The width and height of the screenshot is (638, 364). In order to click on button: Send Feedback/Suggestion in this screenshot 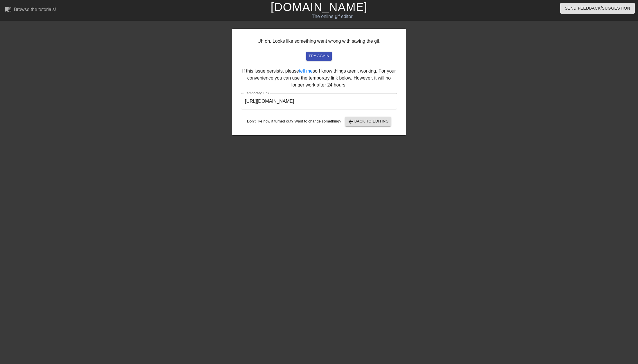, I will do `click(597, 8)`.